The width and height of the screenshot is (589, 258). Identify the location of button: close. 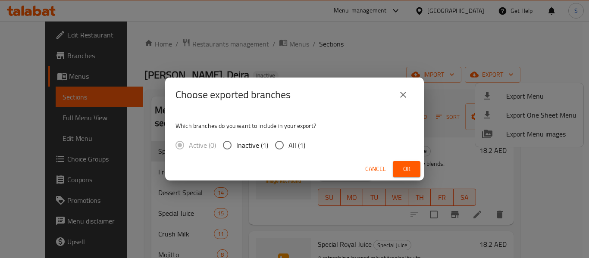
(403, 95).